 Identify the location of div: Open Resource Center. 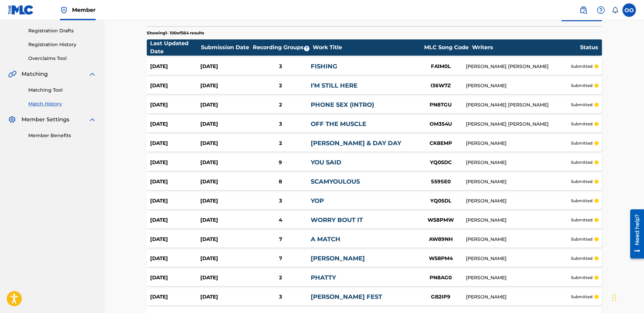
(12, 27).